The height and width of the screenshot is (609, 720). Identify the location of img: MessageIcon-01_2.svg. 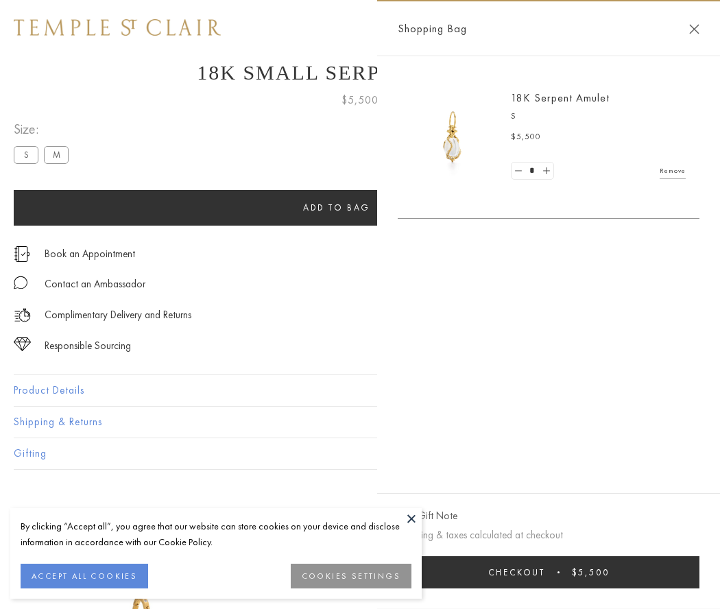
(21, 283).